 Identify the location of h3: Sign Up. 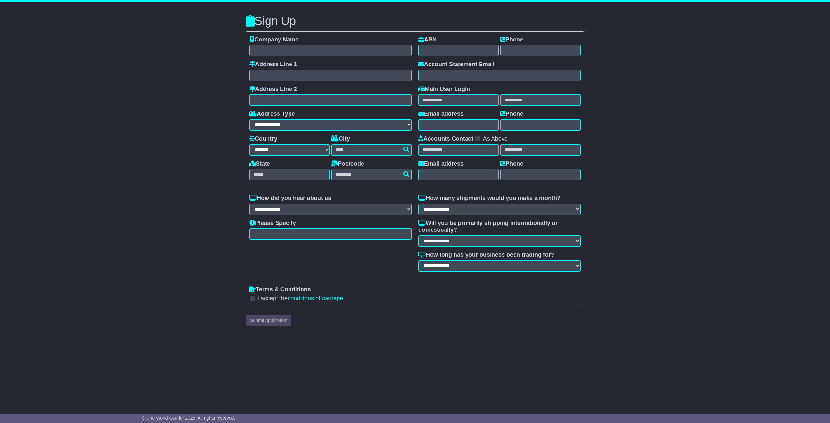
(415, 21).